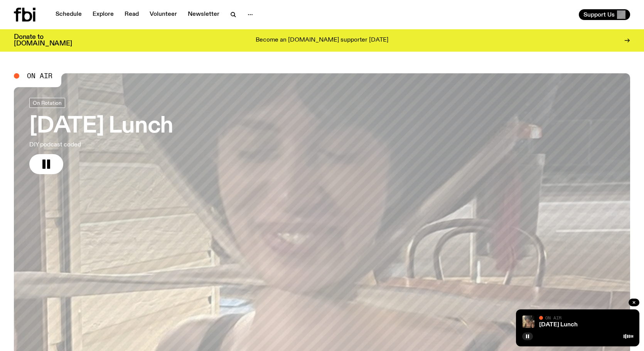 The height and width of the screenshot is (351, 644). Describe the element at coordinates (47, 103) in the screenshot. I see `a: On Rotation` at that location.